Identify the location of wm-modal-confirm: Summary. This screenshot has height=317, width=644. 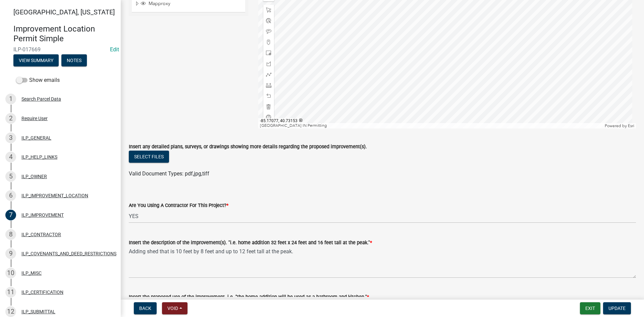
(36, 61).